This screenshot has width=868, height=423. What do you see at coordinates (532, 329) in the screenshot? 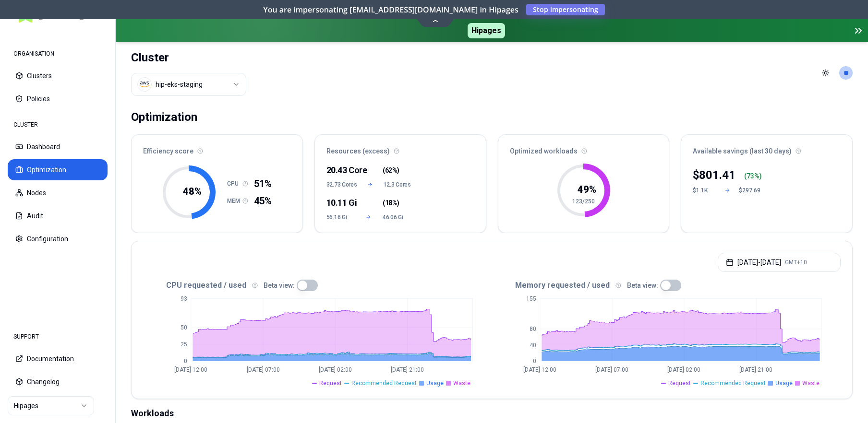
I see `tspan: 80` at bounding box center [532, 329].